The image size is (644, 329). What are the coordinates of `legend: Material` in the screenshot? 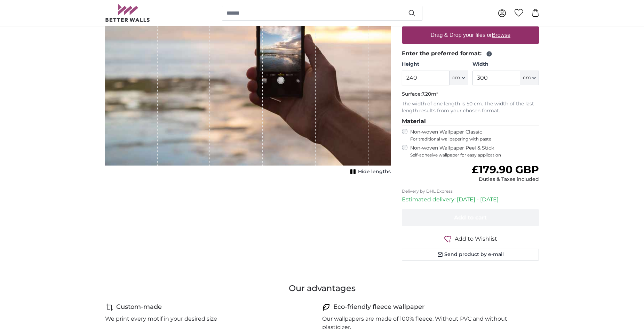 It's located at (471, 121).